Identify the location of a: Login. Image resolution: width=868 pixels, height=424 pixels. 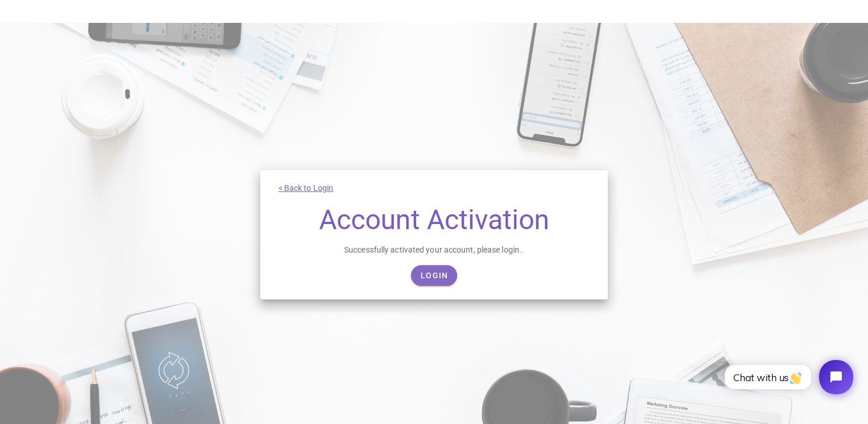
(434, 275).